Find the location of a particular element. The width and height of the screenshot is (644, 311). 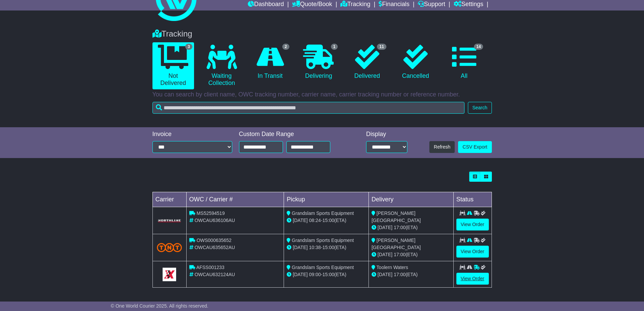

div: Invoice is located at coordinates (192, 134).